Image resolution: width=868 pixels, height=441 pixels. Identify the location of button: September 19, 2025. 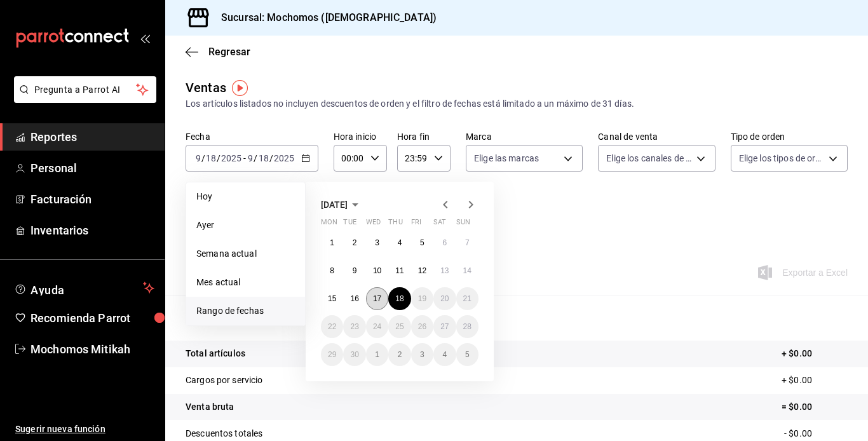
(422, 299).